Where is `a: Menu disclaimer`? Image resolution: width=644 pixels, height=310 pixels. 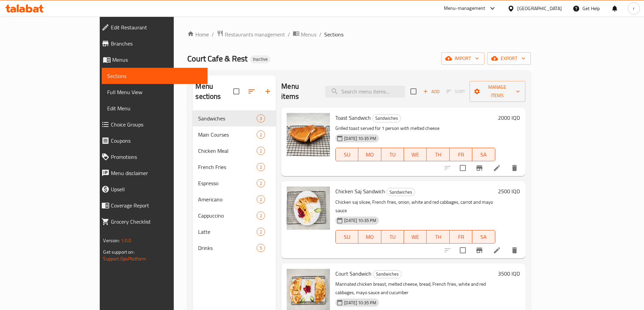 a: Menu disclaimer is located at coordinates (152, 174).